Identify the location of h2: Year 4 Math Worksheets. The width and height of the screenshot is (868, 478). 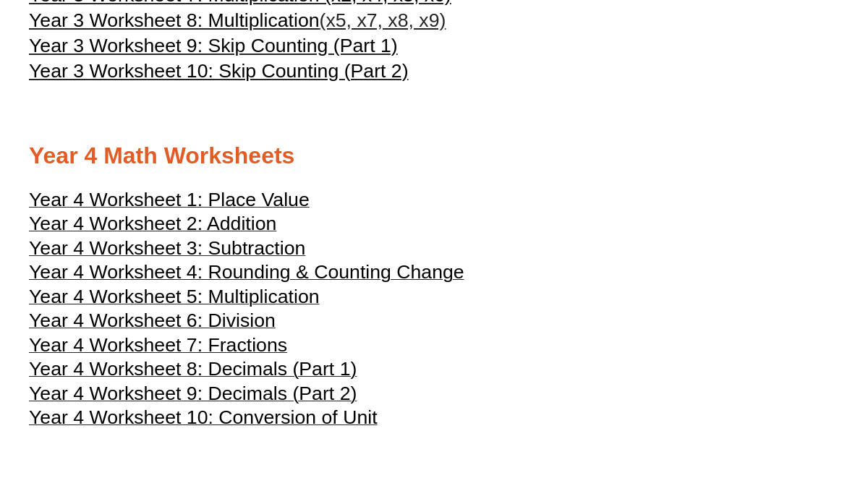
(434, 156).